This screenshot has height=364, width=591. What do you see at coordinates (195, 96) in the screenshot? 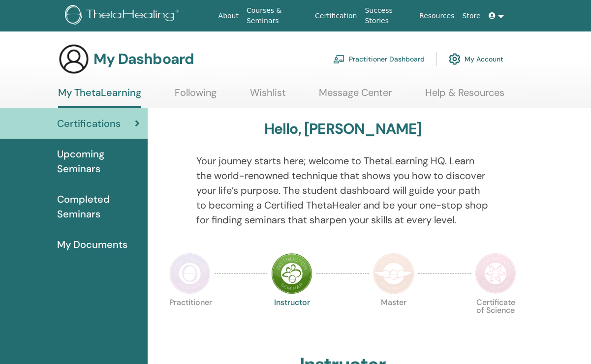
I see `a: Following` at bounding box center [195, 96].